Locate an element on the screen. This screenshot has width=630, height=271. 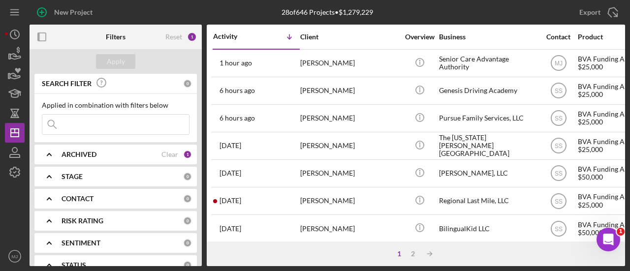
div: 28 of 646 Projects • $1,279,229 is located at coordinates (328, 12).